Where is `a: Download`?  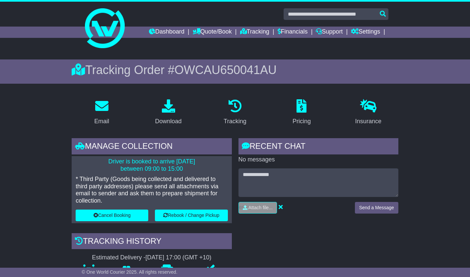
a: Download is located at coordinates (168, 112).